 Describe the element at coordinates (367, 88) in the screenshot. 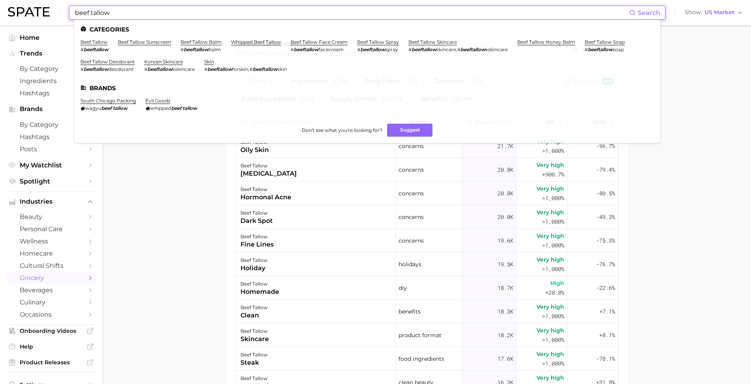

I see `li: Brands` at that location.